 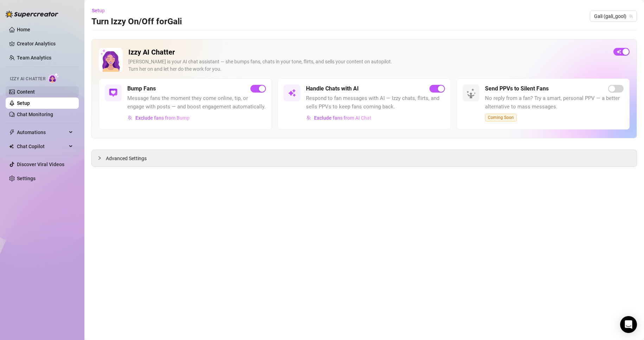 I want to click on a: Content, so click(x=26, y=92).